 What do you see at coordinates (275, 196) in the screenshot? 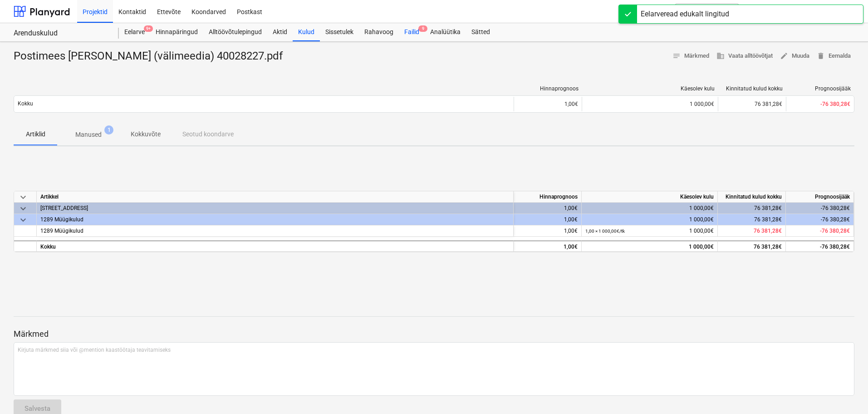
I see `div: Artikkel` at bounding box center [275, 196].